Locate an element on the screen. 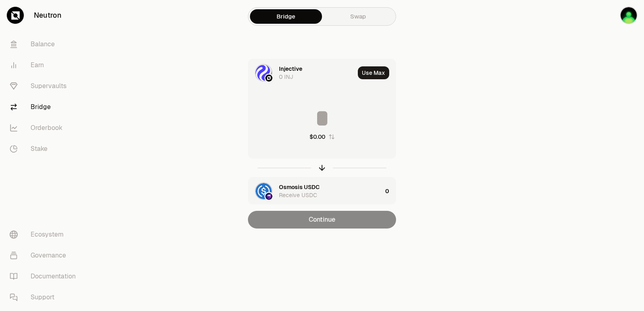 The width and height of the screenshot is (644, 311). a: Swap is located at coordinates (358, 16).